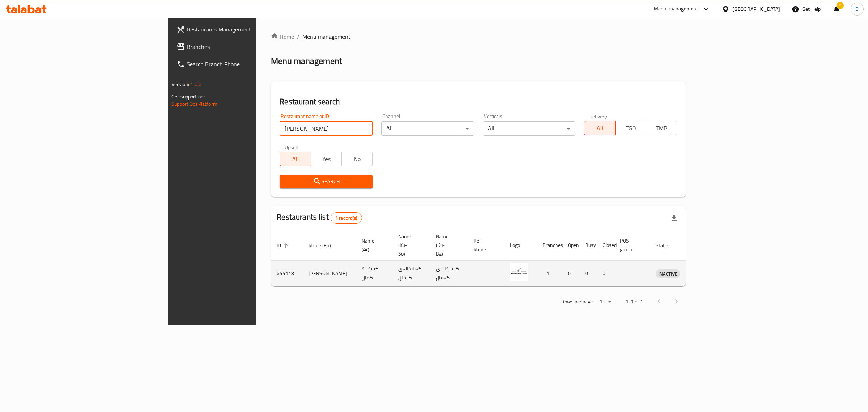  What do you see at coordinates (578, 301) in the screenshot?
I see `p: Rows per page:` at bounding box center [578, 301].